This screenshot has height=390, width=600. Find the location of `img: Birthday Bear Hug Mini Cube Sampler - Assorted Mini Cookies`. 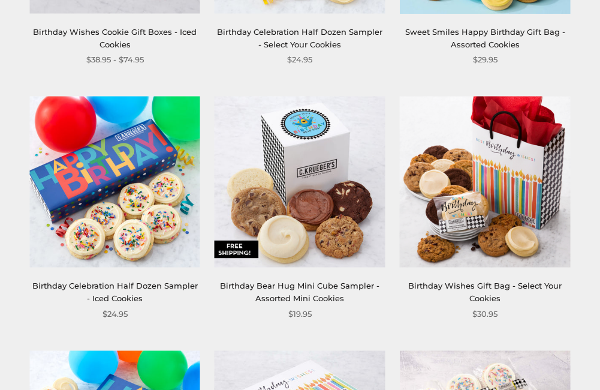

img: Birthday Bear Hug Mini Cube Sampler - Assorted Mini Cookies is located at coordinates (300, 182).